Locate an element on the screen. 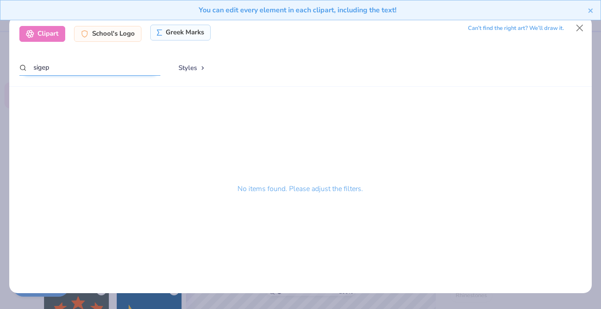  div: Greek Marks is located at coordinates (180, 33).